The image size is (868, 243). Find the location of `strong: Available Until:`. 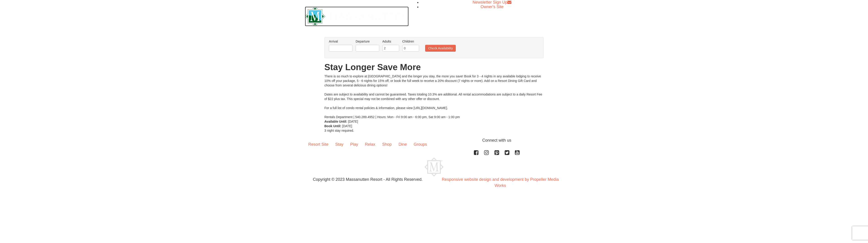

strong: Available Until: is located at coordinates (336, 121).